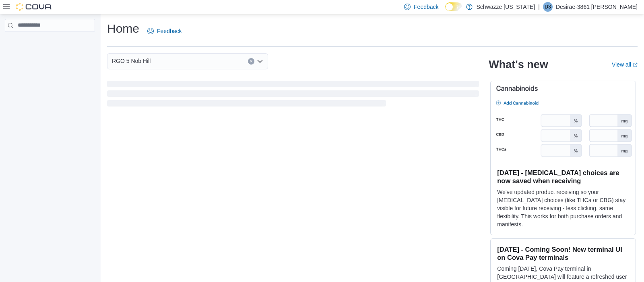  I want to click on button: Open list of options, so click(260, 62).